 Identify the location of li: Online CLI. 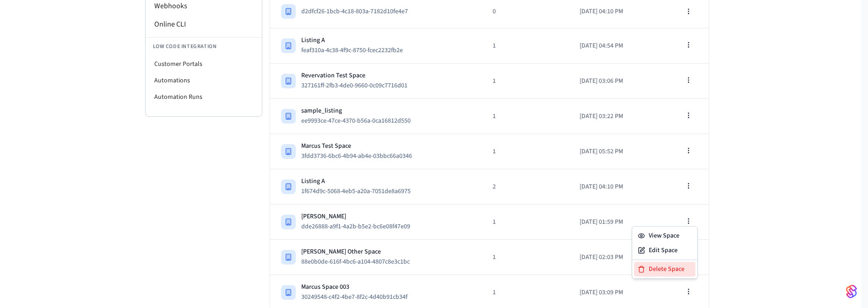
(204, 24).